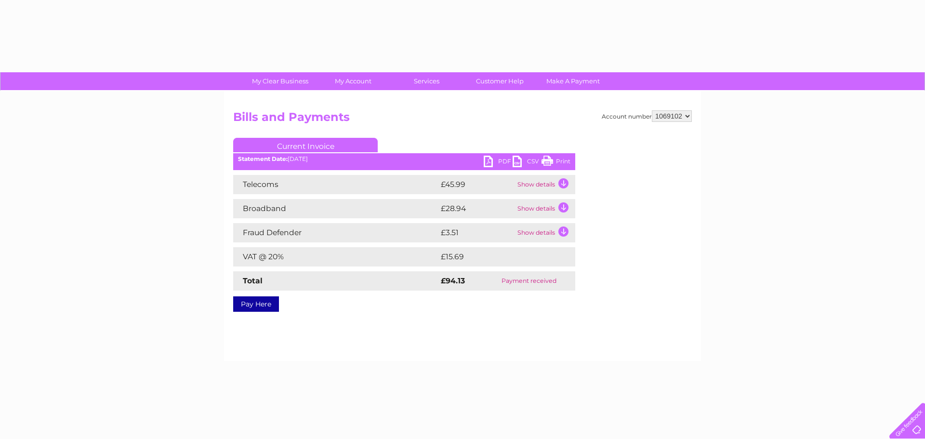 This screenshot has height=439, width=925. I want to click on td: Telecoms, so click(336, 185).